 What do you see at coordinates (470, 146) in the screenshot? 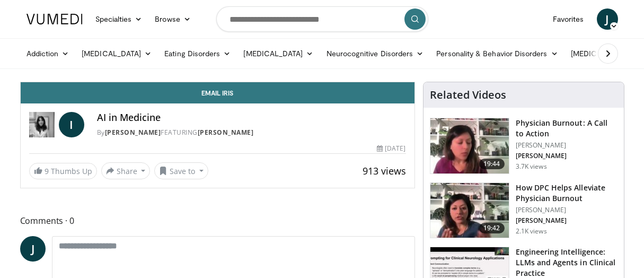
I see `img: ae962841-479a-4fc3-abd9-1af602e5c29c.150x105_q85_crop-smart_upscale.jpg` at bounding box center [470, 146].